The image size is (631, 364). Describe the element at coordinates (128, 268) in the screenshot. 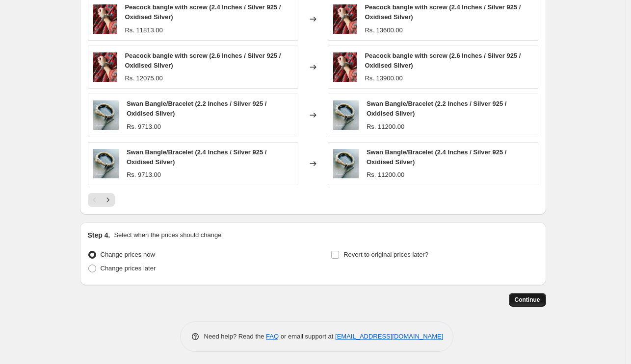

I see `span: Change prices later` at that location.